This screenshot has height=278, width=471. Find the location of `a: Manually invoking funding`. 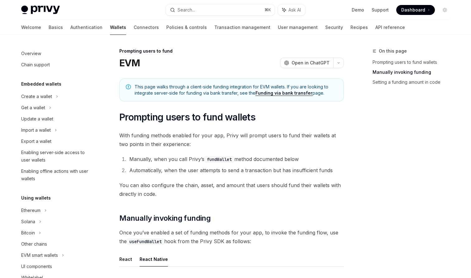

a: Manually invoking funding is located at coordinates (414, 72).